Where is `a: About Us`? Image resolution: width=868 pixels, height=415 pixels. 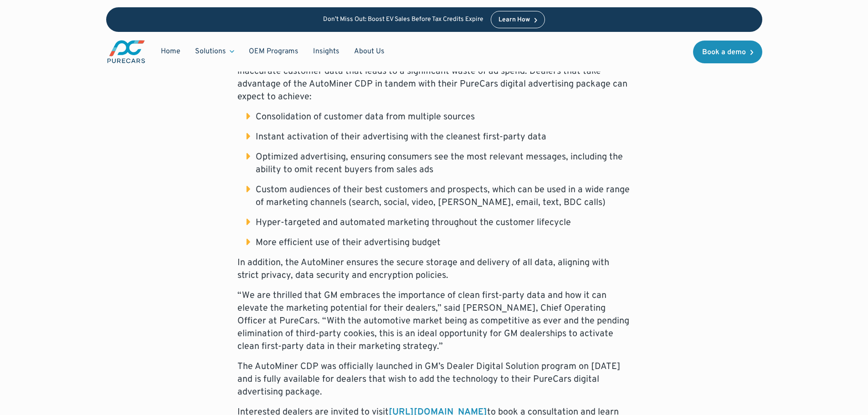 a: About Us is located at coordinates (369, 52).